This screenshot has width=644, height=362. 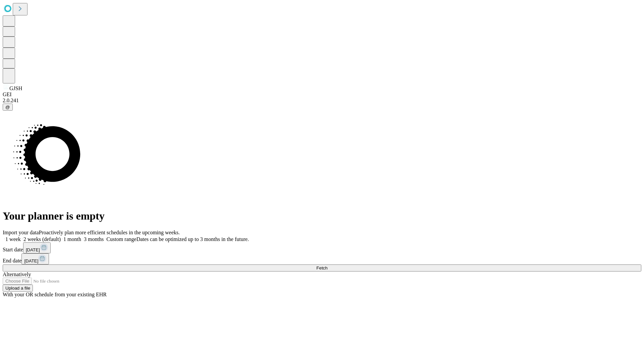 What do you see at coordinates (13, 239) in the screenshot?
I see `span: 1 week` at bounding box center [13, 239].